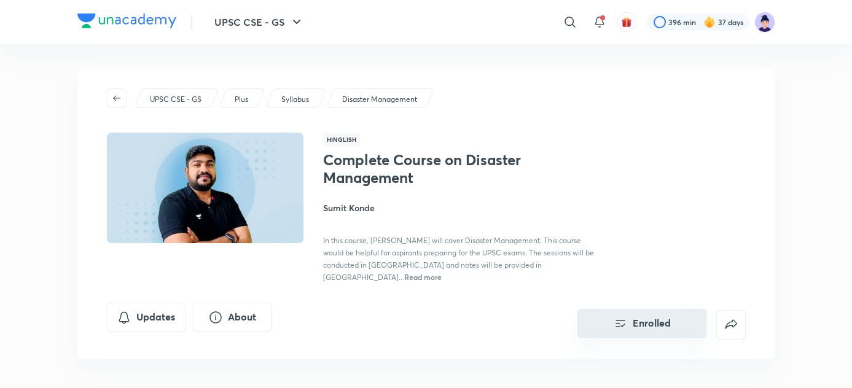 The width and height of the screenshot is (852, 388). I want to click on img: Company Logo, so click(126, 21).